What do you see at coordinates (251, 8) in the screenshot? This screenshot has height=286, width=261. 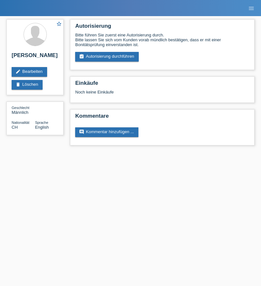 I see `i: menu` at bounding box center [251, 8].